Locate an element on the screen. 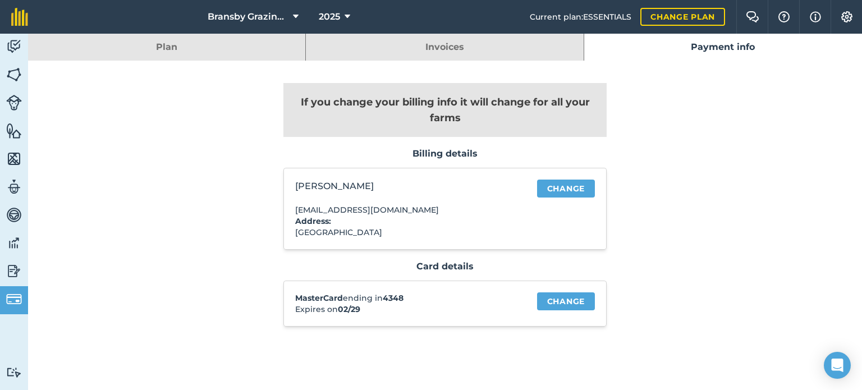  h3: Card details is located at coordinates (445, 267).